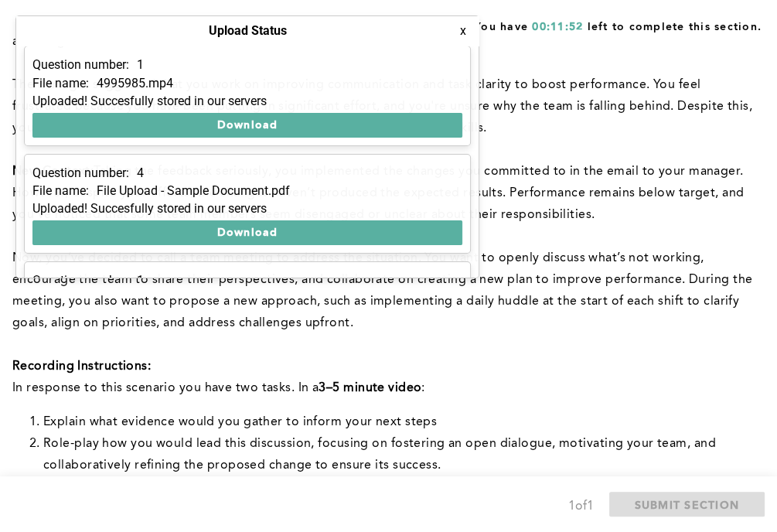 The image size is (777, 532). What do you see at coordinates (248, 31) in the screenshot?
I see `h4: Upload Status` at bounding box center [248, 31].